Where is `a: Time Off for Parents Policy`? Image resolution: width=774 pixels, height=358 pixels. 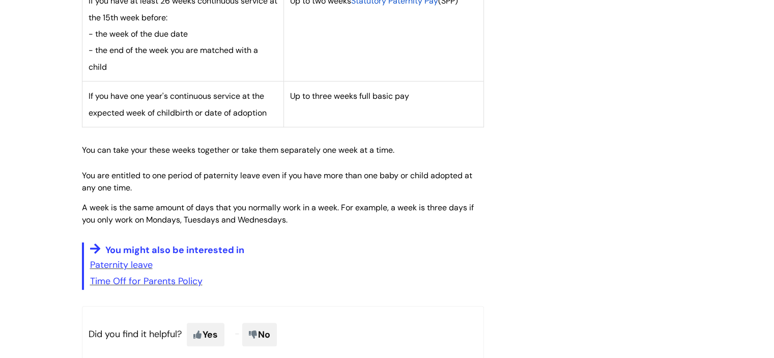 a: Time Off for Parents Policy is located at coordinates (146, 281).